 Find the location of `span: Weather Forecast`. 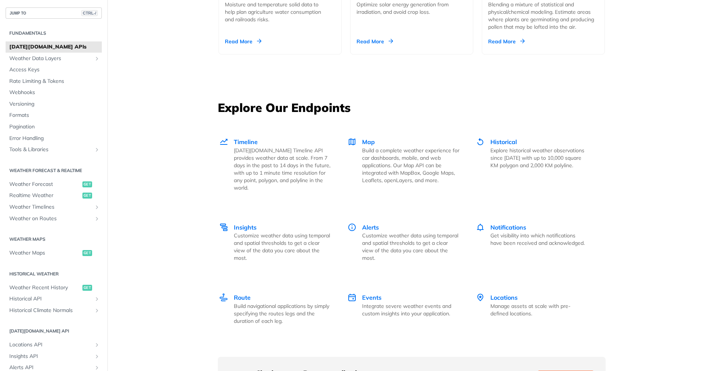

span: Weather Forecast is located at coordinates (45, 184).